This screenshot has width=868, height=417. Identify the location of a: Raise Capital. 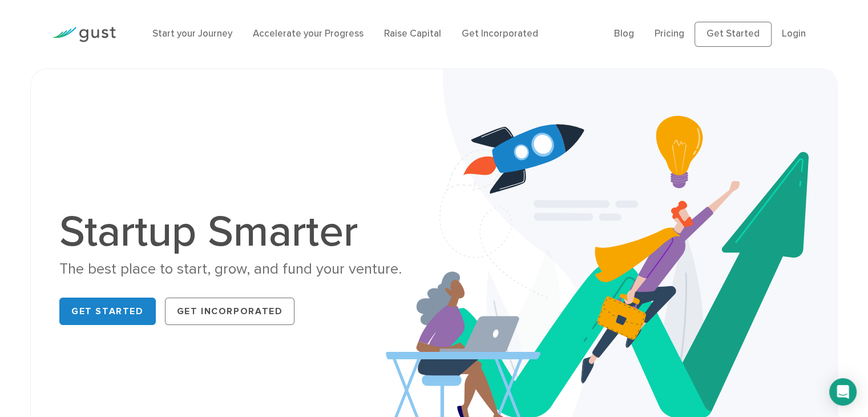
(413, 34).